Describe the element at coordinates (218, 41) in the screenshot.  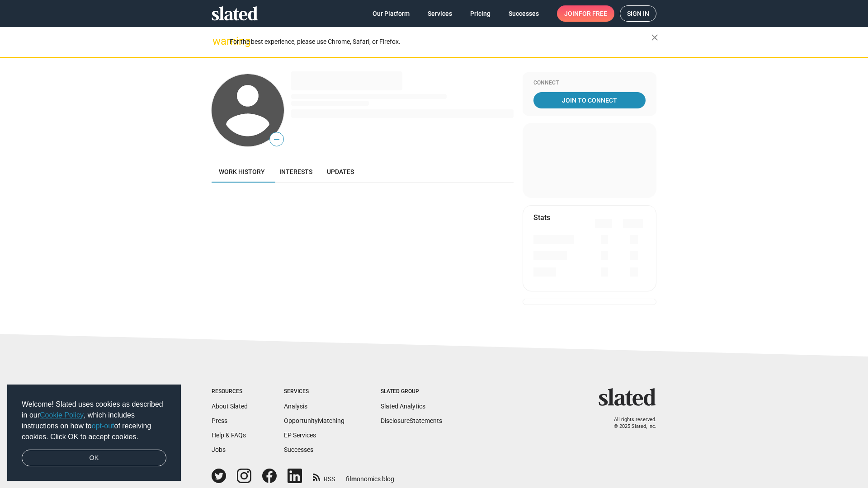
I see `mat-icon: warning` at that location.